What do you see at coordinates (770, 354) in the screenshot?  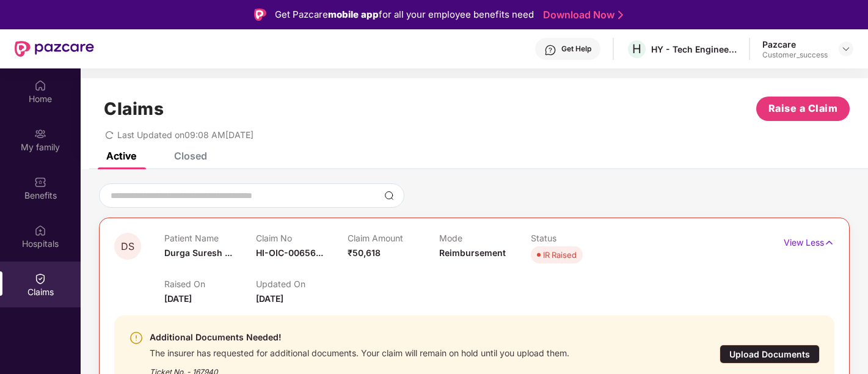 I see `div: Upload Documents` at bounding box center [770, 354].